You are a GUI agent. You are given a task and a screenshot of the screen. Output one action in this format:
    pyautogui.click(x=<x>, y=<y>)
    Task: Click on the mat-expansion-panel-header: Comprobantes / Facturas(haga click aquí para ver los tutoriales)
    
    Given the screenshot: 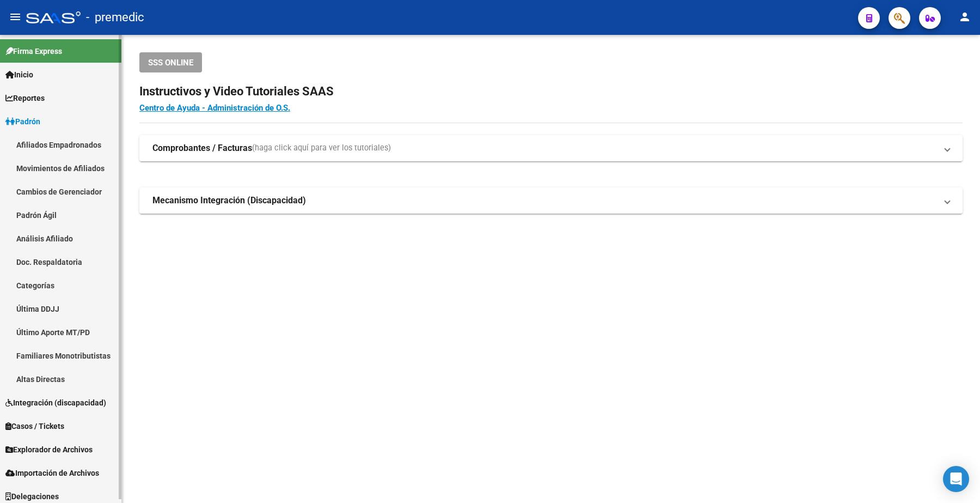 What is the action you would take?
    pyautogui.click(x=551, y=148)
    